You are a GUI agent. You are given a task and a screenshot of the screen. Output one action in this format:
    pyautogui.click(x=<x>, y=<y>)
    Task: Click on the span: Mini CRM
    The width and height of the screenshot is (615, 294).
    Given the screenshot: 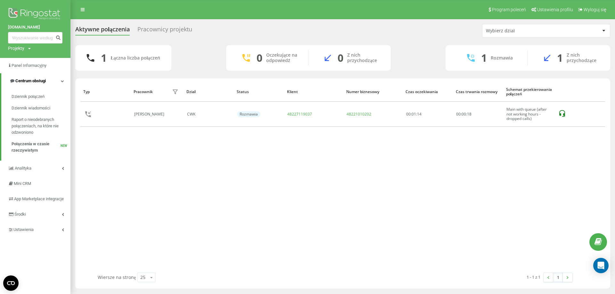 What is the action you would take?
    pyautogui.click(x=22, y=183)
    